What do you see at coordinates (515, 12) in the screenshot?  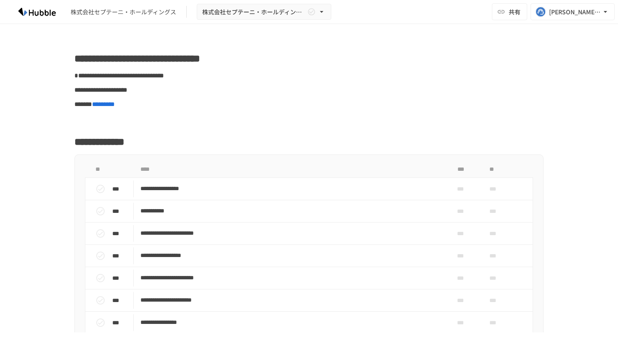 I see `span: 共有` at bounding box center [515, 12].